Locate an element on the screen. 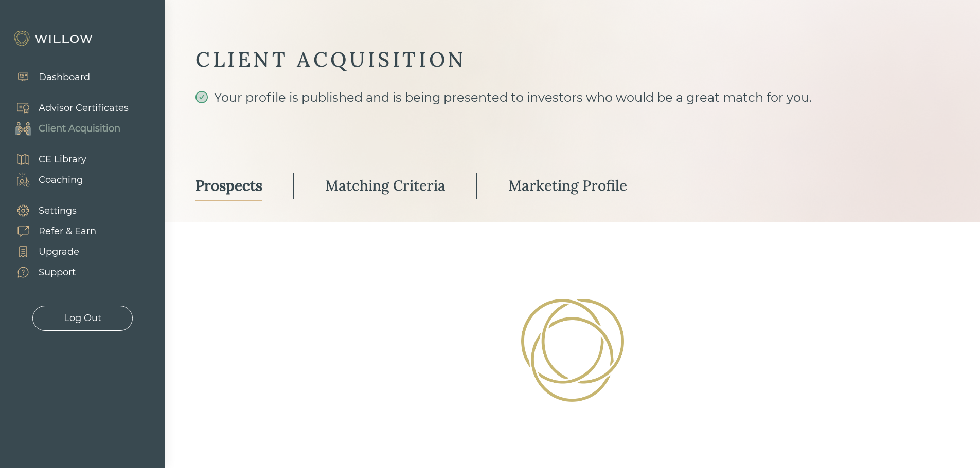 This screenshot has width=980, height=468. a: Settings is located at coordinates (50, 211).